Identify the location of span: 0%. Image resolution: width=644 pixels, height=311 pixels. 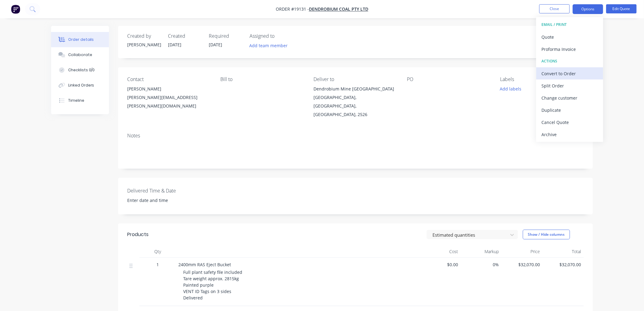
(481, 264).